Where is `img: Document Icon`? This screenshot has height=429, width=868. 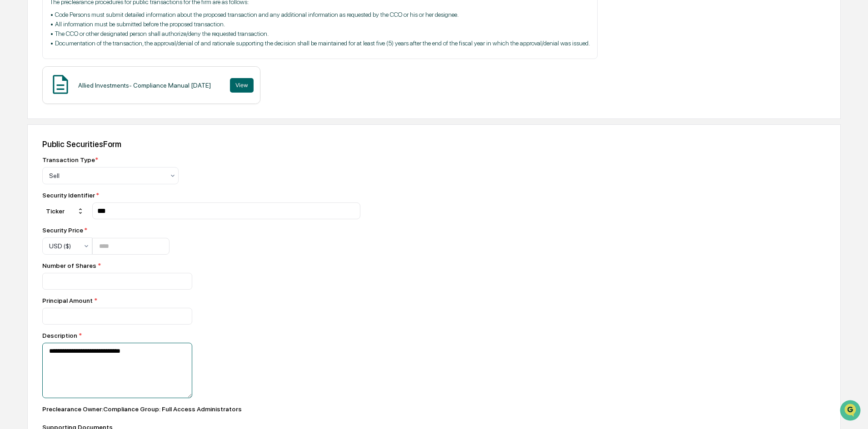
img: Document Icon is located at coordinates (60, 84).